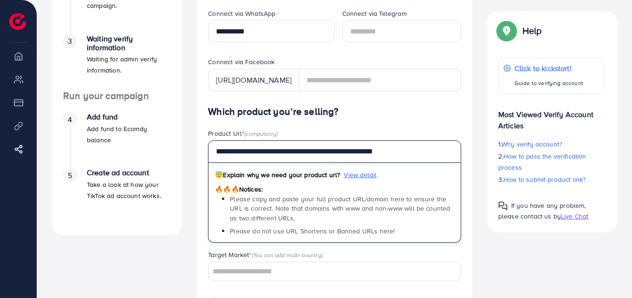 This screenshot has width=632, height=298. Describe the element at coordinates (117, 140) in the screenshot. I see `li: Add fund` at that location.